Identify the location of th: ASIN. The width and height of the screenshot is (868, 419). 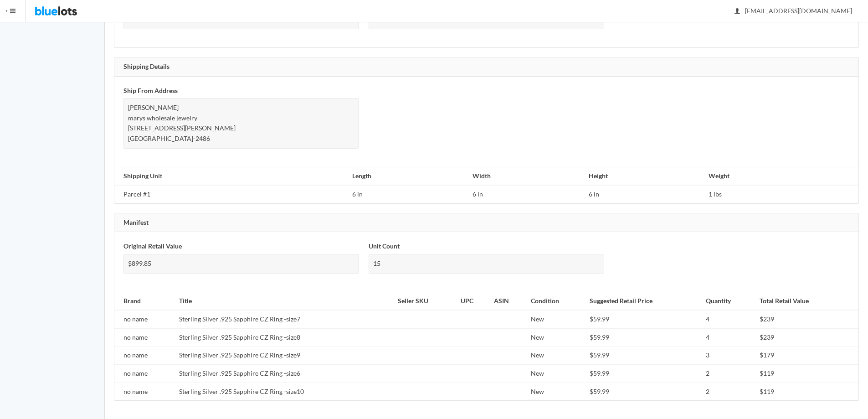
(509, 301).